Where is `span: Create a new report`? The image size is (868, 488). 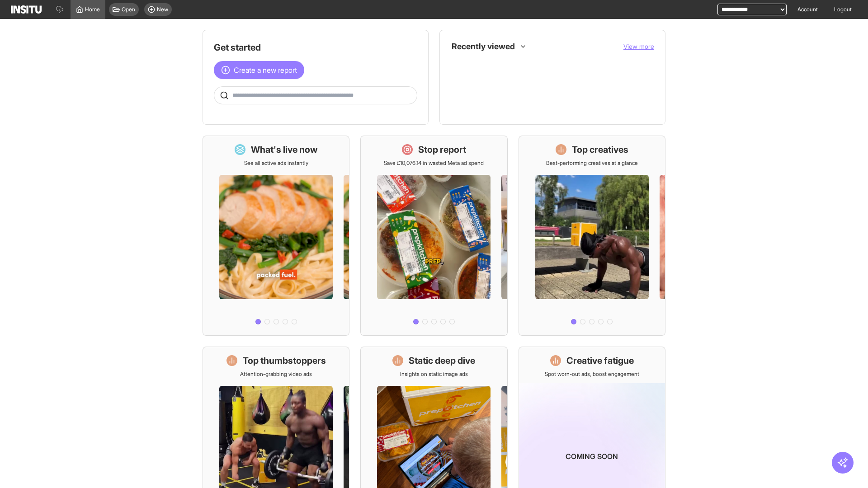 span: Create a new report is located at coordinates (265, 70).